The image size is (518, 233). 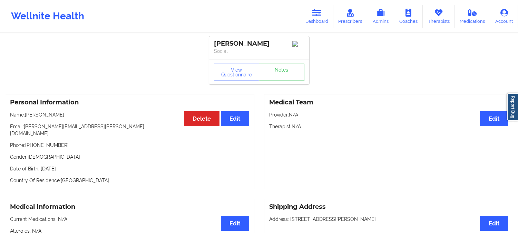 I want to click on a: Prescribers, so click(x=350, y=16).